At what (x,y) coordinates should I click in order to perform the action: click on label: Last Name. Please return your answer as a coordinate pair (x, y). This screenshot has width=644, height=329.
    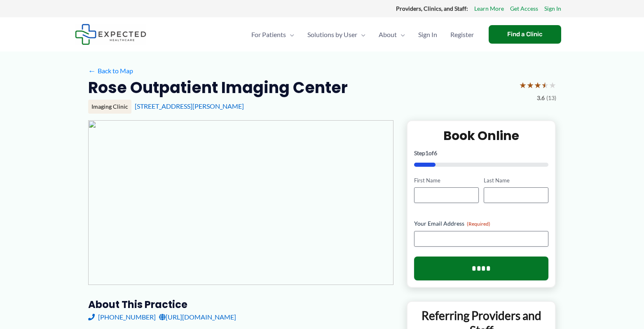
    Looking at the image, I should click on (516, 180).